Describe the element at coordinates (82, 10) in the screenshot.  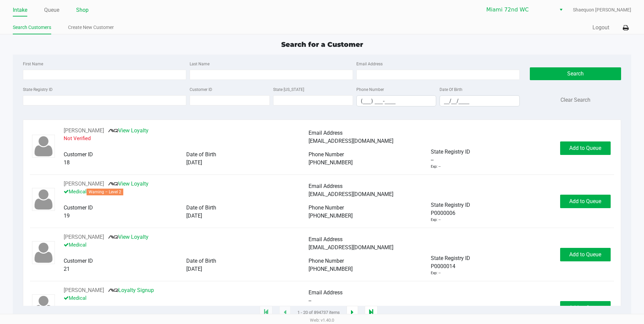
I see `a: Shop` at that location.